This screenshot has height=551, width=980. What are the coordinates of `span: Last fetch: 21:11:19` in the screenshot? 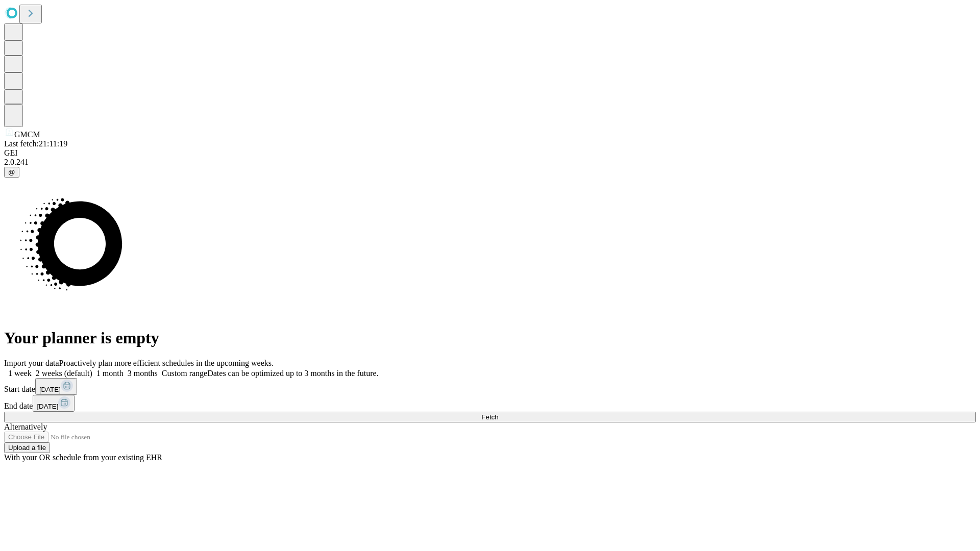 It's located at (36, 143).